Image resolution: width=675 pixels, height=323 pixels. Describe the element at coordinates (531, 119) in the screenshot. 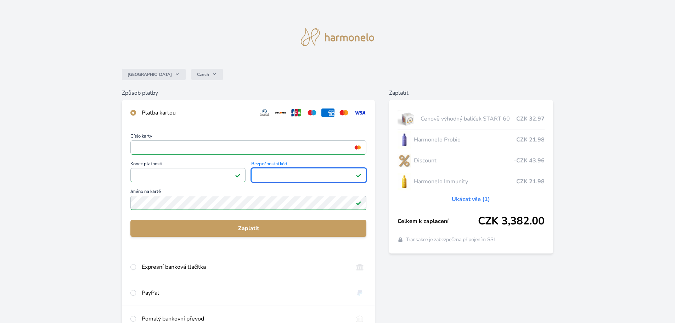

I see `span: CZK 32.97` at that location.